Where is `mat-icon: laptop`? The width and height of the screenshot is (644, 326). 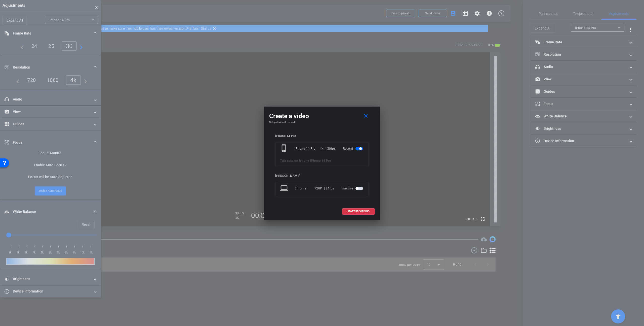 mat-icon: laptop is located at coordinates (284, 188).